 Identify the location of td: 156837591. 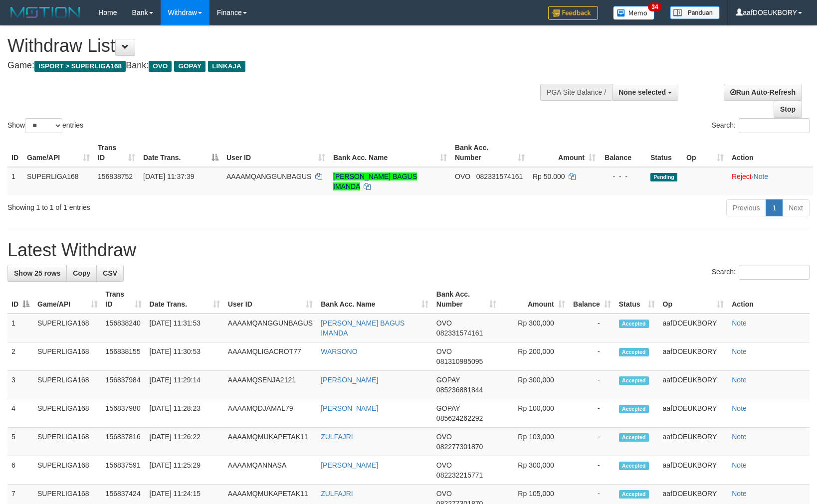
(124, 470).